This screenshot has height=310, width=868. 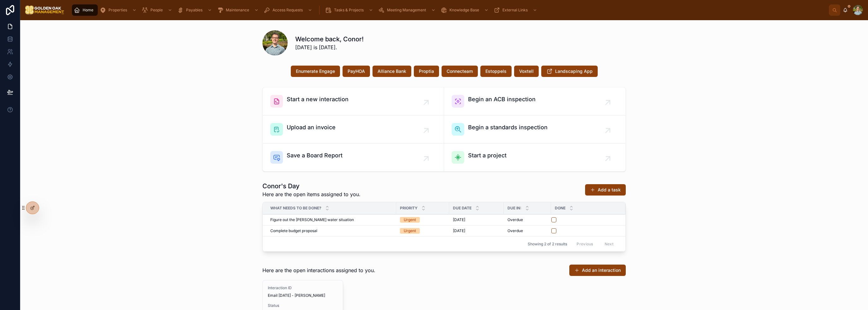 What do you see at coordinates (315, 71) in the screenshot?
I see `span: Enumerate Engage` at bounding box center [315, 71].